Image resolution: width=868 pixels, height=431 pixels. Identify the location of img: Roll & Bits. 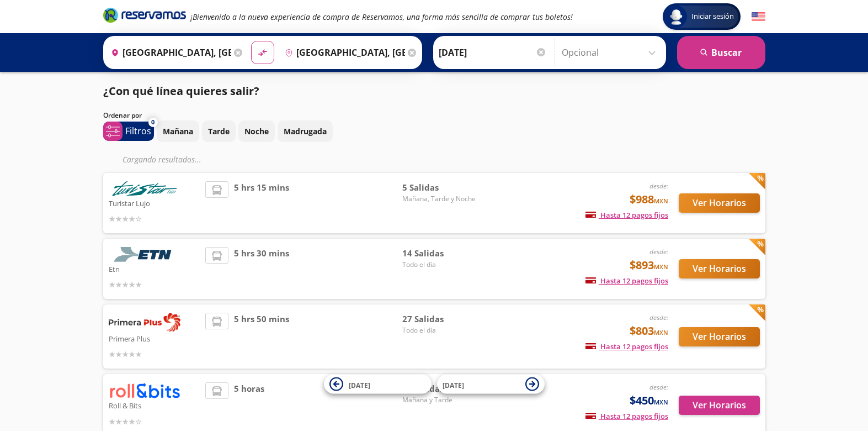
(145, 390).